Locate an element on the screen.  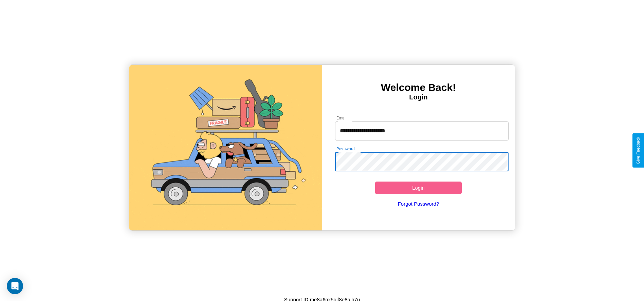
div: Give Feedback is located at coordinates (638, 150).